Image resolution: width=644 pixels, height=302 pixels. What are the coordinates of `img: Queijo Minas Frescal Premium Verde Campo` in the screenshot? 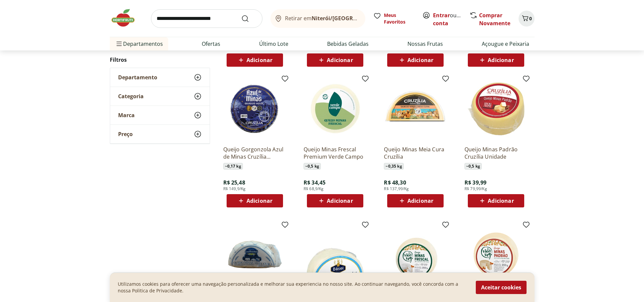 It's located at (335, 109).